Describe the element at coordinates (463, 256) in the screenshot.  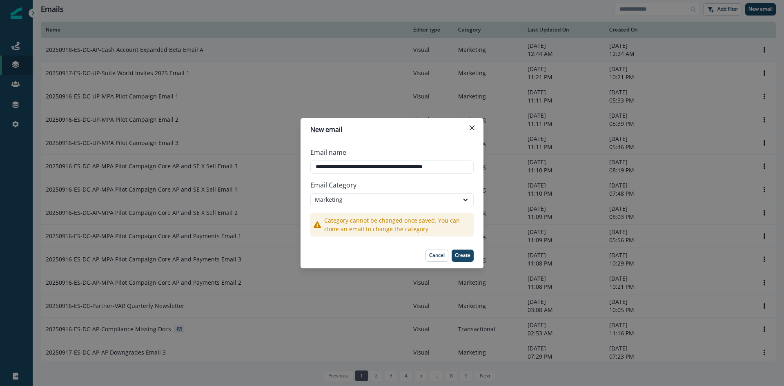
I see `button: Create` at that location.